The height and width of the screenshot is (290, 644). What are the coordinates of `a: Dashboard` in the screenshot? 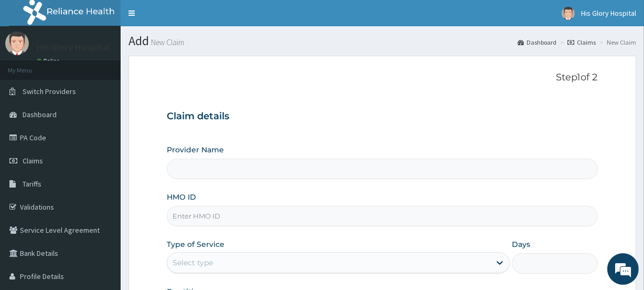 It's located at (537, 42).